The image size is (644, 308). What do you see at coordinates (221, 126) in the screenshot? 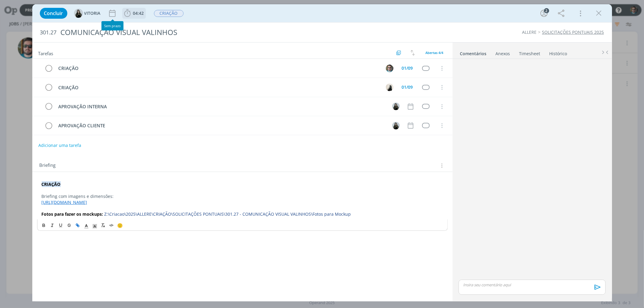
I see `div: APROVAÇÃO CLIENTE` at bounding box center [221, 126].